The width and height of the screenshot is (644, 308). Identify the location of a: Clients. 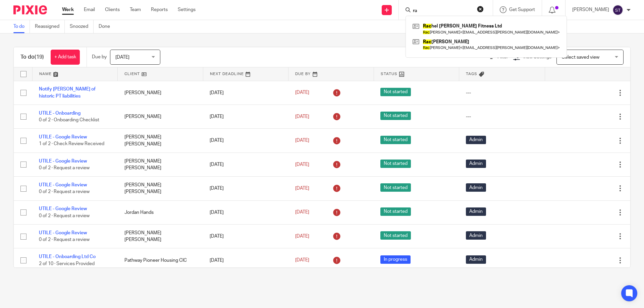
(113, 10).